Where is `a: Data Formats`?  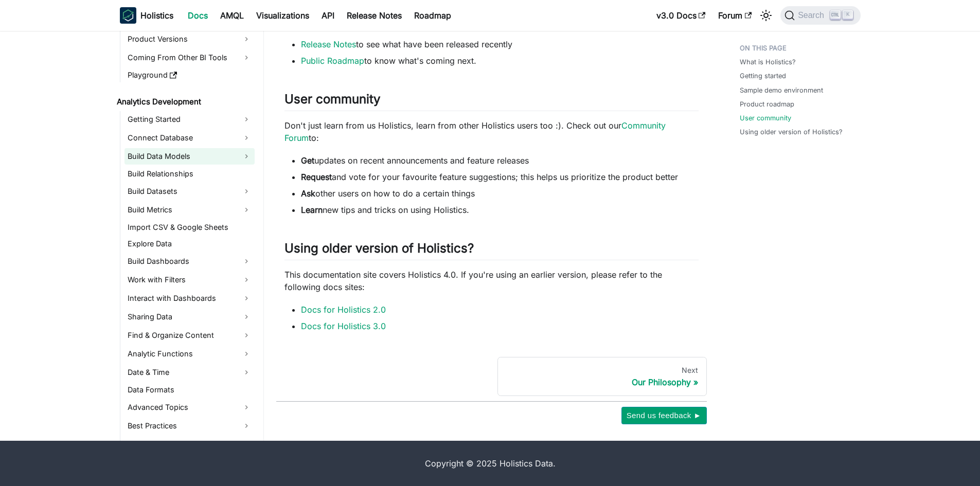 a: Data Formats is located at coordinates (190, 390).